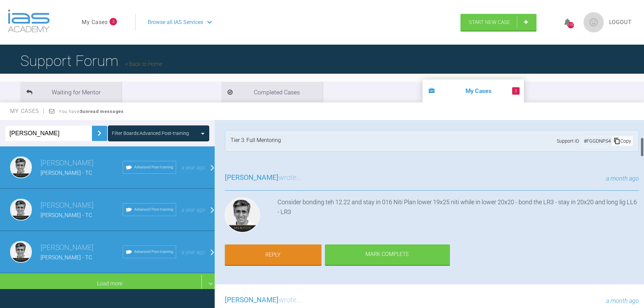 The width and height of the screenshot is (644, 308). Describe the element at coordinates (272, 92) in the screenshot. I see `li: Completed Cases` at that location.